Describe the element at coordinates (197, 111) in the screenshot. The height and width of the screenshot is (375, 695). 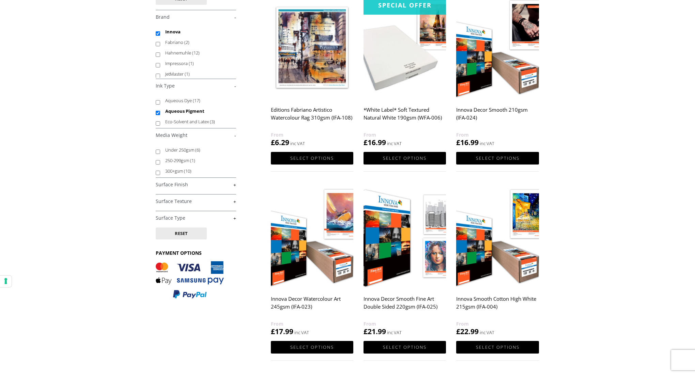
I see `label: Aqueous Pigment` at that location.